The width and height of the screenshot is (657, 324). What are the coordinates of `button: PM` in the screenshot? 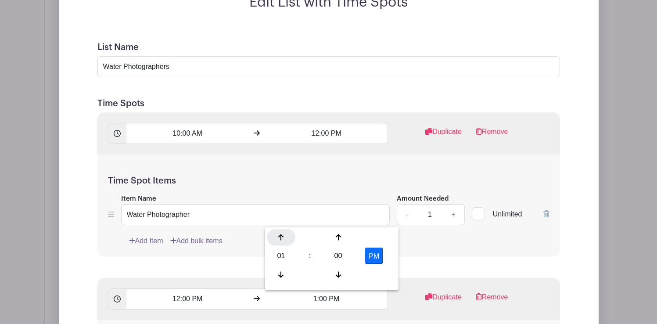 It's located at (374, 256).